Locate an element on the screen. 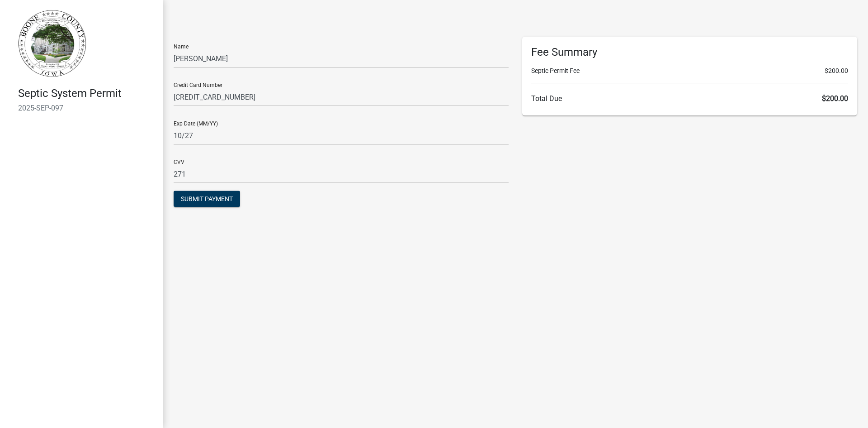 Image resolution: width=868 pixels, height=428 pixels. h6: Fee Summary is located at coordinates (690, 52).